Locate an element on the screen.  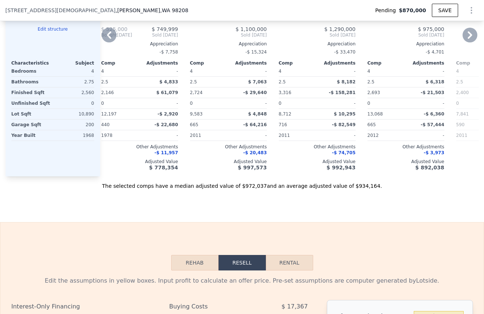
div: Interest-Only Financing is located at coordinates (81, 307).